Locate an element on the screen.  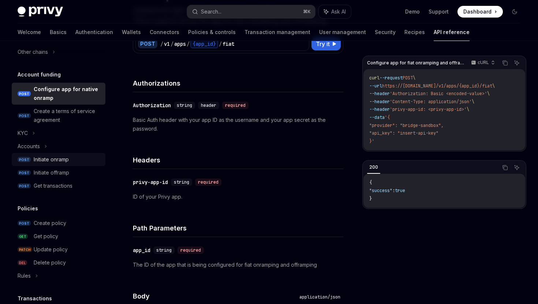
span: 'Authorization: Basic <encoded-value>' is located at coordinates (439, 94).